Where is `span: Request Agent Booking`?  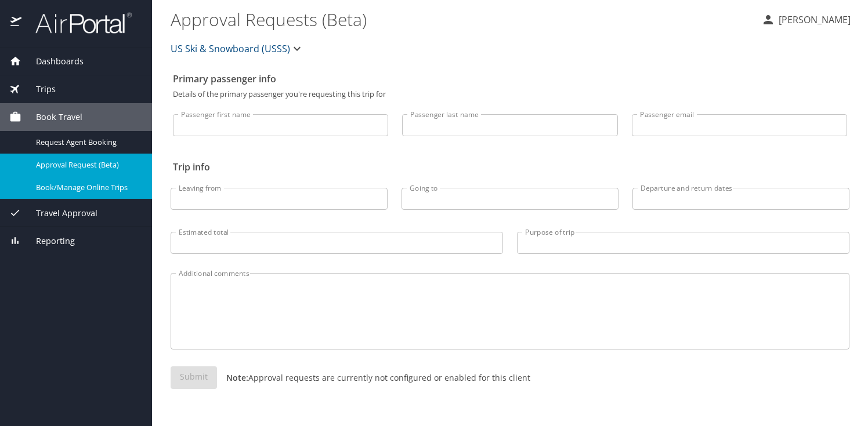 span: Request Agent Booking is located at coordinates (87, 142).